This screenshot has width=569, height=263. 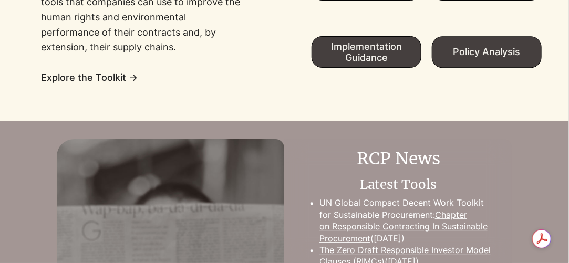 I want to click on a: Implementation Guidance, so click(x=366, y=52).